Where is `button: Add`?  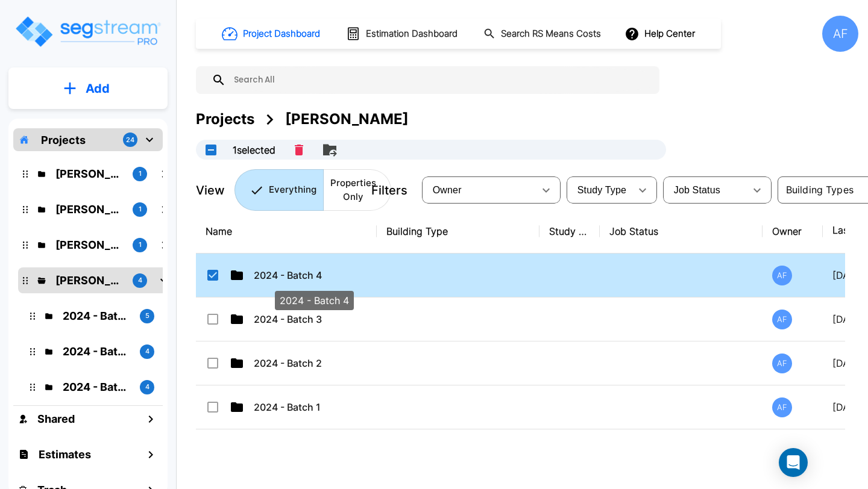
button: Add is located at coordinates (88, 88).